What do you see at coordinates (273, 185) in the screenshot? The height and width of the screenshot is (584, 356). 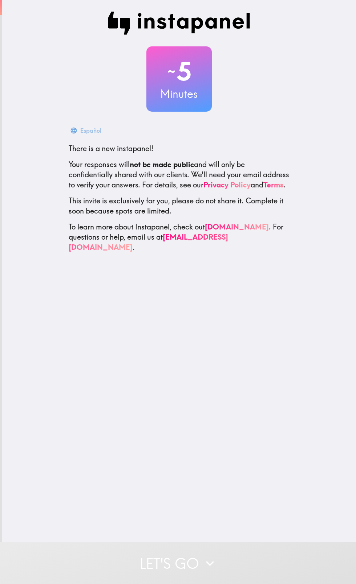 I see `a: Terms` at bounding box center [273, 185].